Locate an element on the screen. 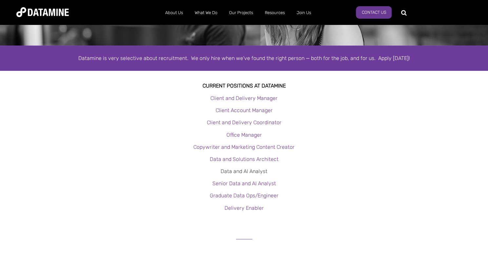 This screenshot has height=276, width=488. a: Client and Delivery Coordinator is located at coordinates (244, 122).